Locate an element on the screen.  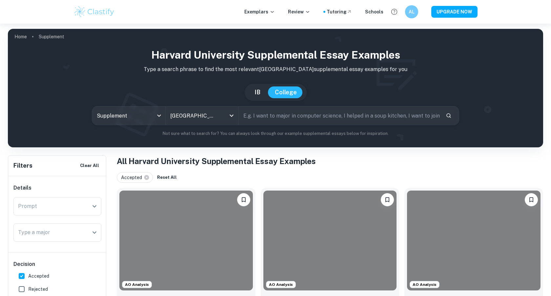
a: Tutoring is located at coordinates (339, 12).